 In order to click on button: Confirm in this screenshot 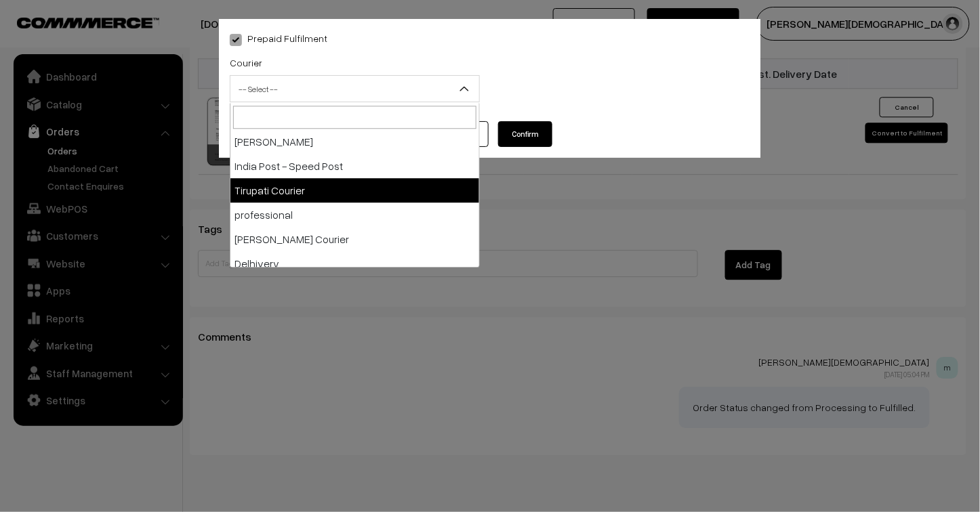, I will do `click(525, 134)`.